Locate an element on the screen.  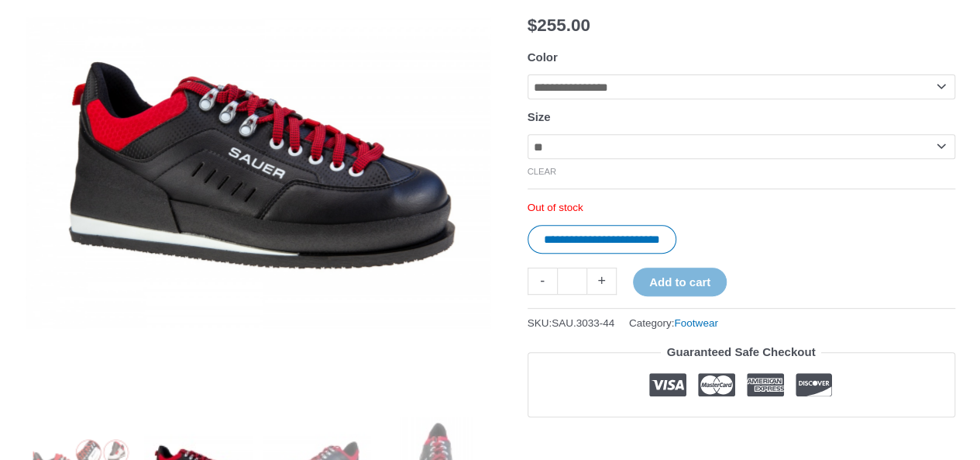
span: SKU: is located at coordinates (571, 322).